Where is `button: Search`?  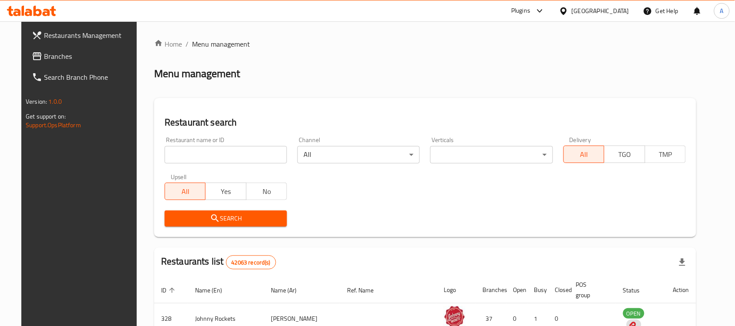 button: Search is located at coordinates (226, 218).